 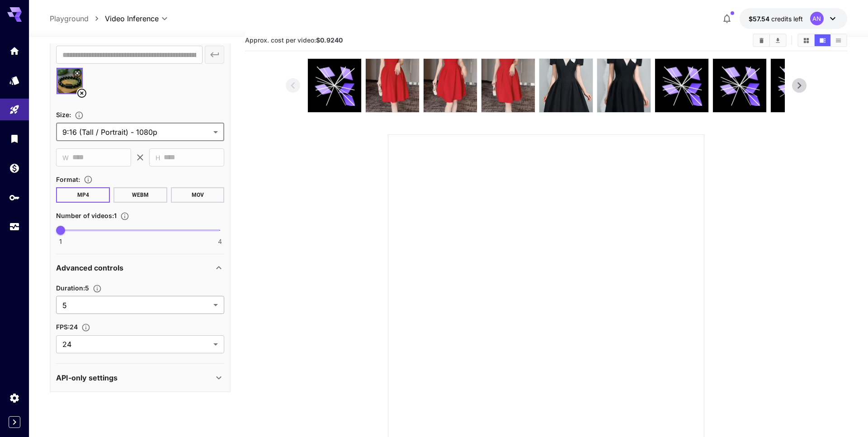 I want to click on span: Size :, so click(x=64, y=114).